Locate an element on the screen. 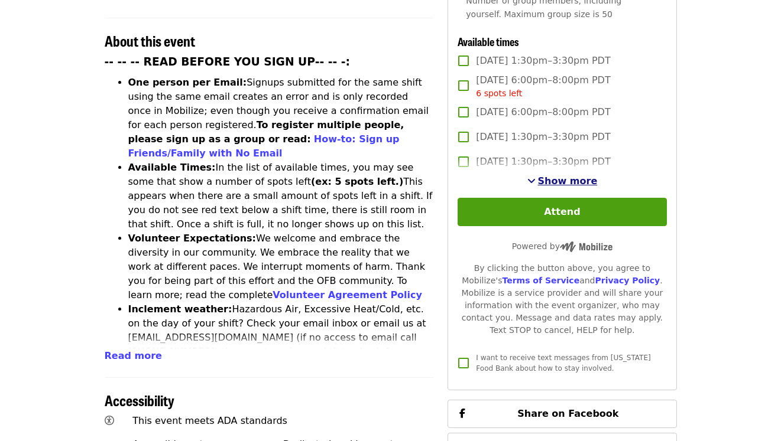 This screenshot has height=441, width=781. button: Read more is located at coordinates (133, 356).